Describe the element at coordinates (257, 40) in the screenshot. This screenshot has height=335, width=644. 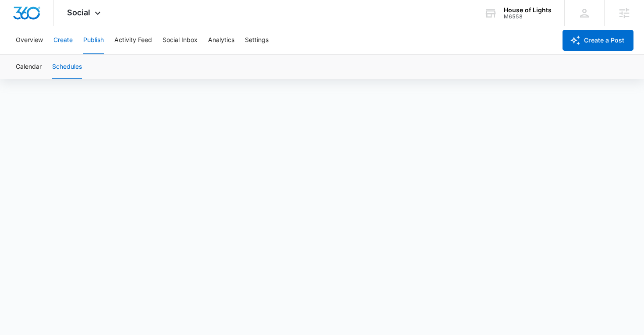
I see `button: Settings` at that location.